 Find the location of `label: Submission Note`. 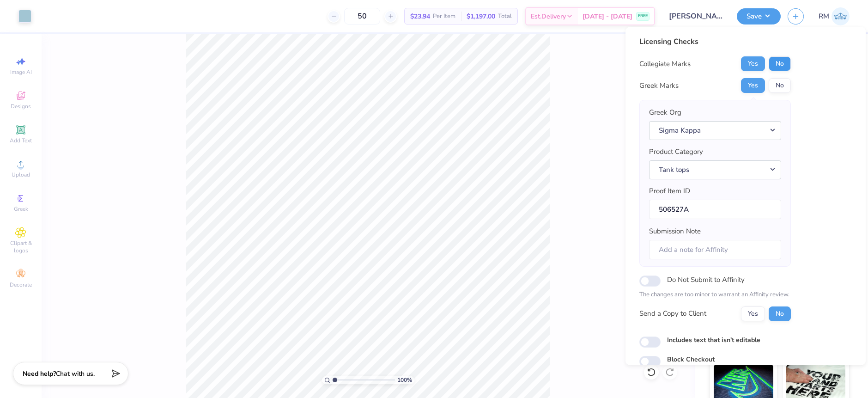

label: Submission Note is located at coordinates (675, 231).